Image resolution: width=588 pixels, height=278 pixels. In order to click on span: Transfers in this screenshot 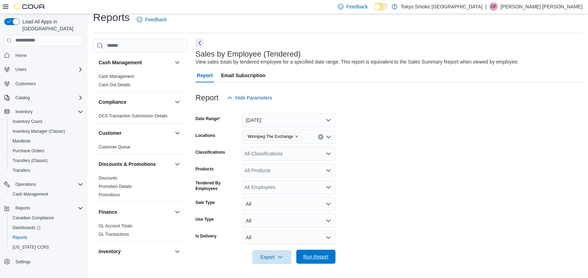, I will do `click(21, 171)`.